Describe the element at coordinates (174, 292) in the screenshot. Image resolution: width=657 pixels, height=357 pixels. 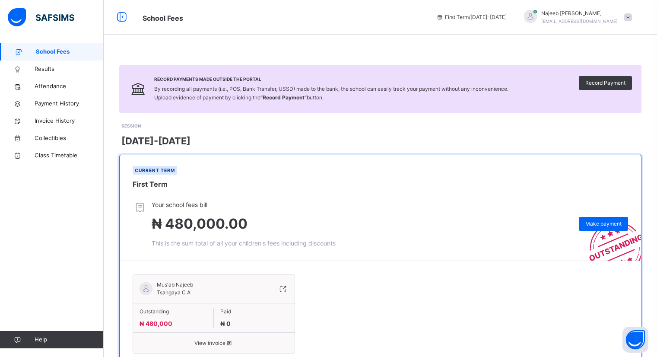
I see `span: Tsangaya C A` at that location.